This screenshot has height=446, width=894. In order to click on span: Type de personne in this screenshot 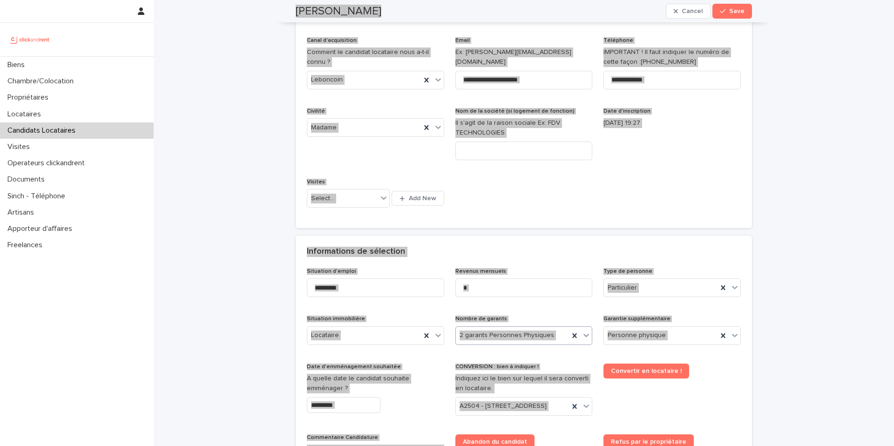, I will do `click(627, 271)`.